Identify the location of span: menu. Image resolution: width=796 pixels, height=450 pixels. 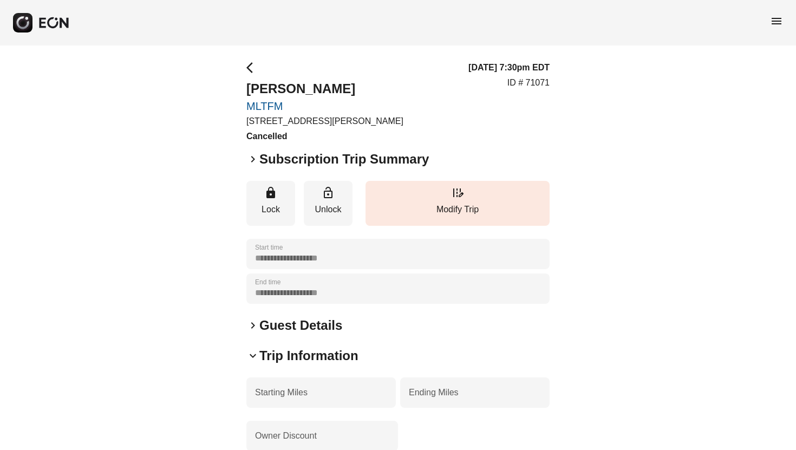
(777, 21).